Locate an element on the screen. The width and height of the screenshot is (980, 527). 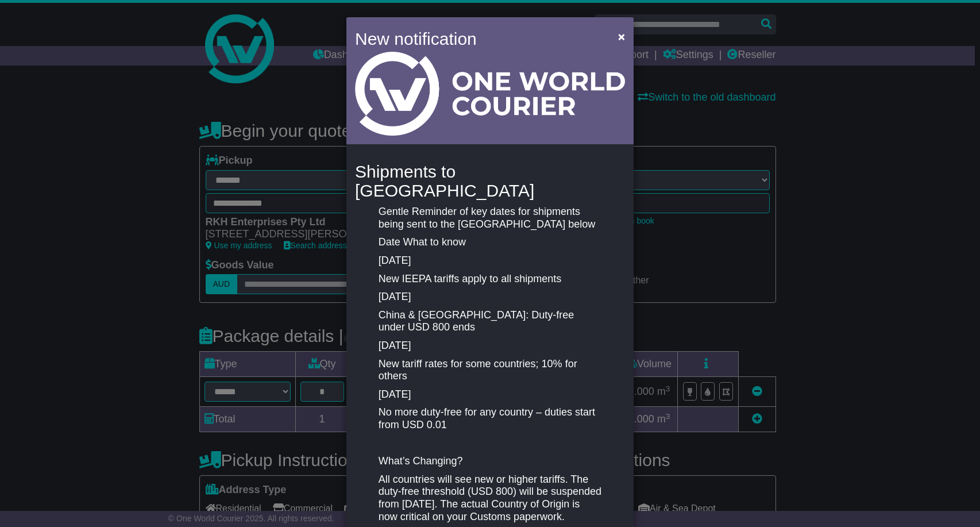
p: No more duty-free for any country – duties start from USD 0.01 is located at coordinates (490, 418).